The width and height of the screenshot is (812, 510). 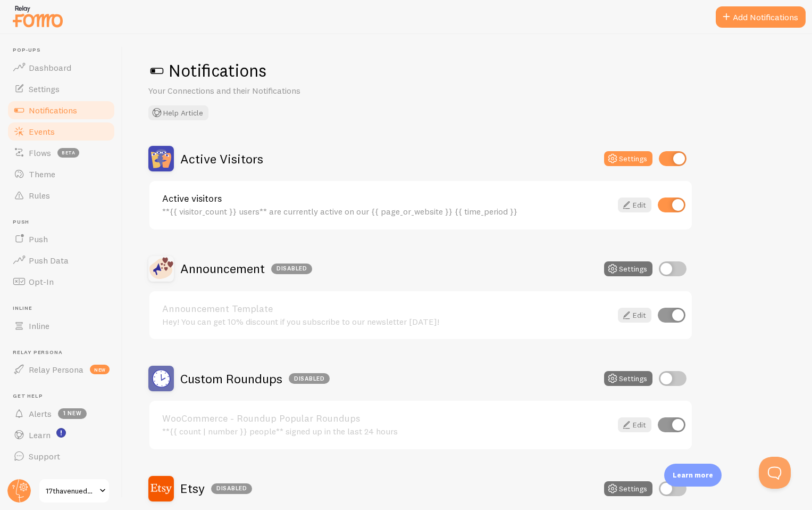 I want to click on h2: Active Visitors, so click(x=222, y=159).